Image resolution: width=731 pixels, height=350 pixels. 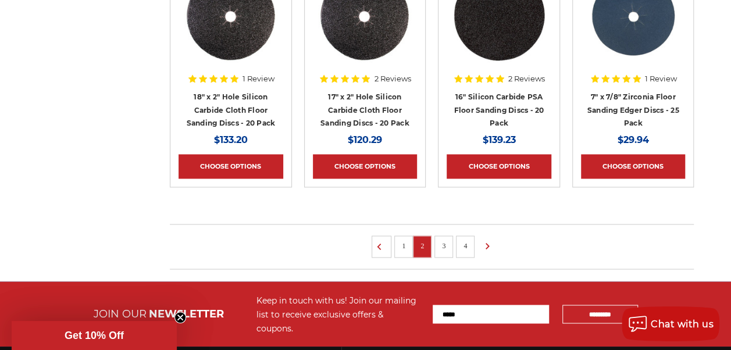 I want to click on button: Chat with us, so click(x=671, y=324).